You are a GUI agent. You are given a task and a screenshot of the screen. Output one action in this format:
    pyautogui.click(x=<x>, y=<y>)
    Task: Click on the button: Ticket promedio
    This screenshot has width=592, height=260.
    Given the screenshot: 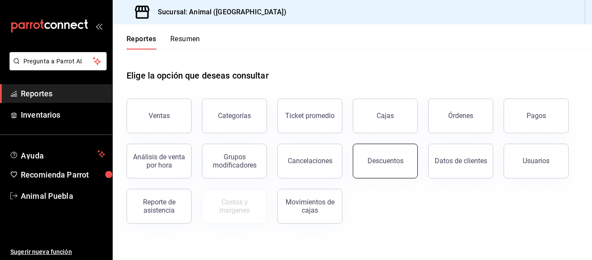 What is the action you would take?
    pyautogui.click(x=310, y=116)
    